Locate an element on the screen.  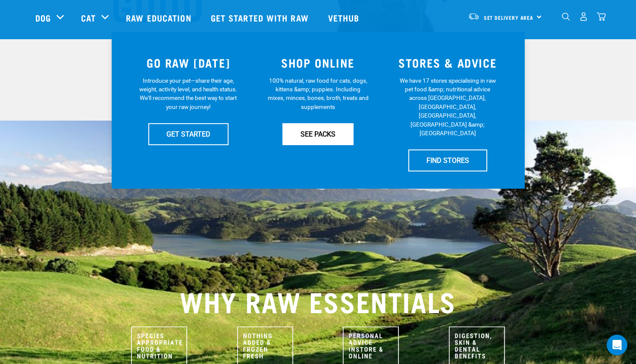
h3: STORES & ADVICE is located at coordinates (448, 62).